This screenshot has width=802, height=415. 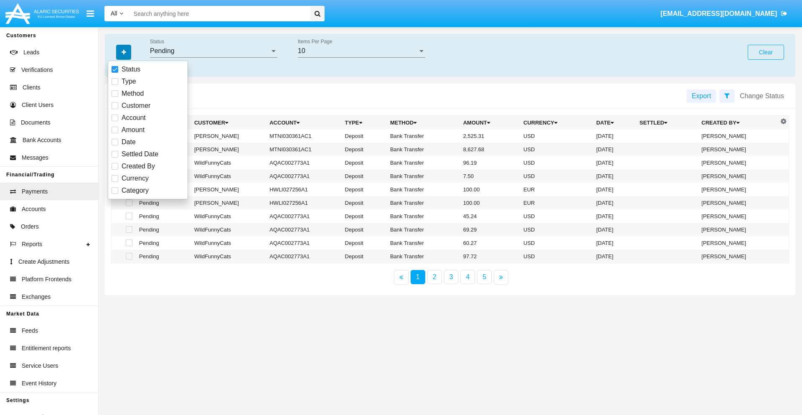 What do you see at coordinates (434, 277) in the screenshot?
I see `a: 2` at bounding box center [434, 277].